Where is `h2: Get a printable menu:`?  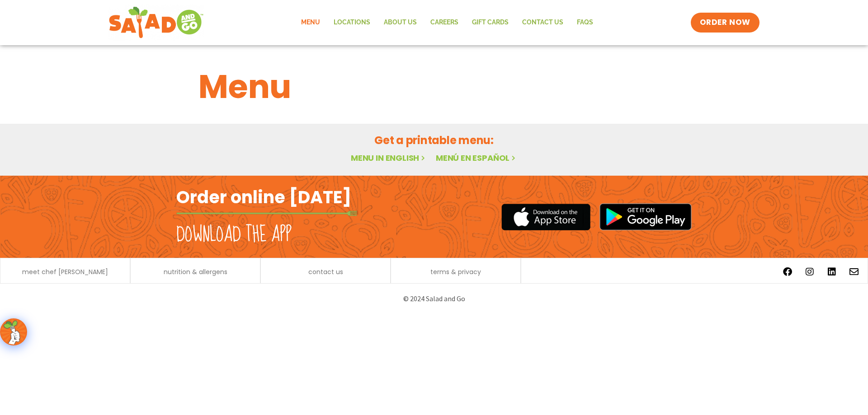
h2: Get a printable menu: is located at coordinates (434, 140).